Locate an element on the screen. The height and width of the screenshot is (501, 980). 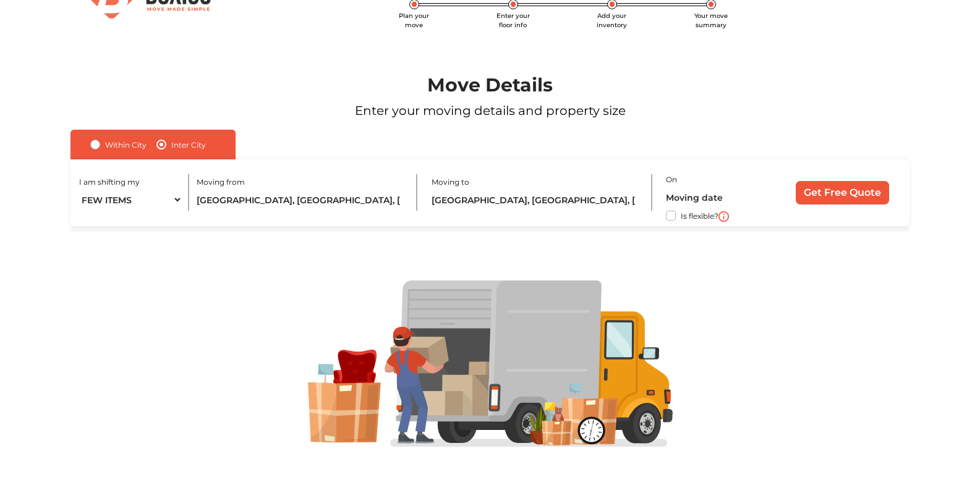
label: Moving from is located at coordinates (220, 182).